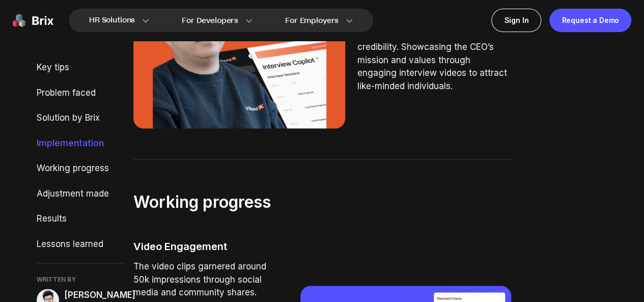  What do you see at coordinates (81, 118) in the screenshot?
I see `div: Solution by Brix` at bounding box center [81, 118].